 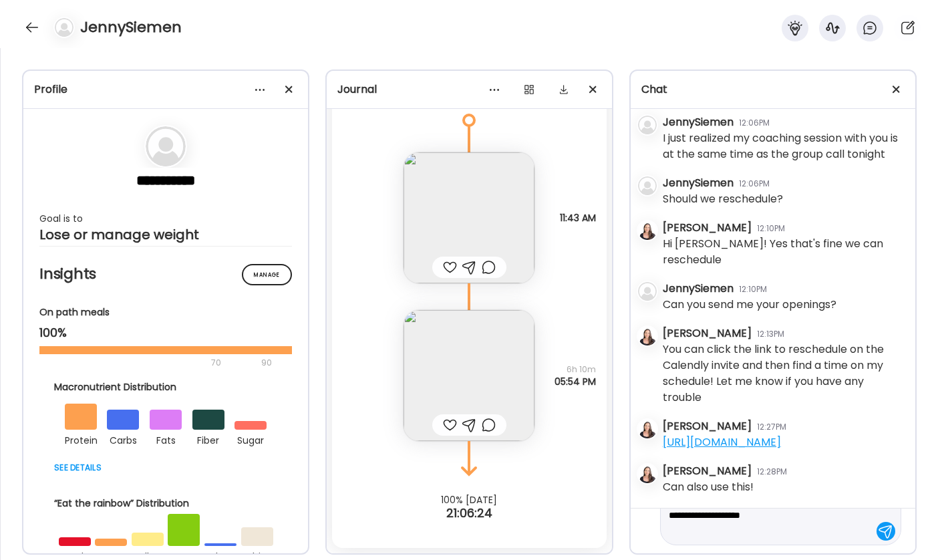 I want to click on div: protein, so click(x=81, y=439).